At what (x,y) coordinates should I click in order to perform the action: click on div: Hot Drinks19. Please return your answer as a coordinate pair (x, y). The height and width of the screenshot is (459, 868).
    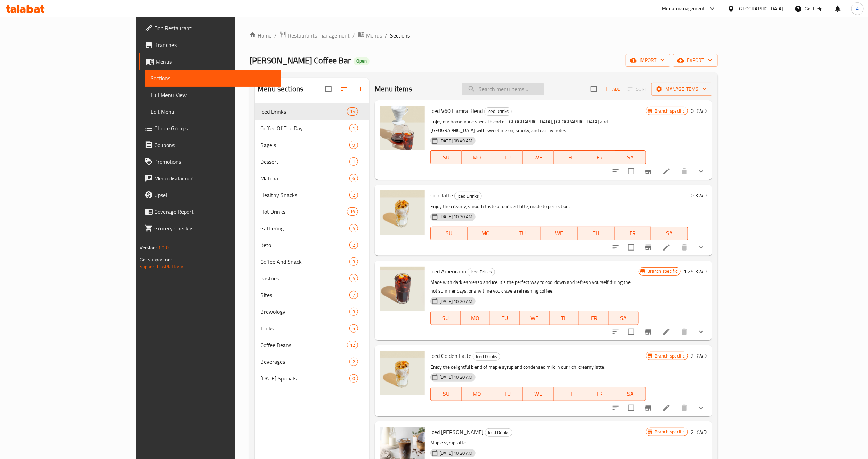
    Looking at the image, I should click on (312, 212).